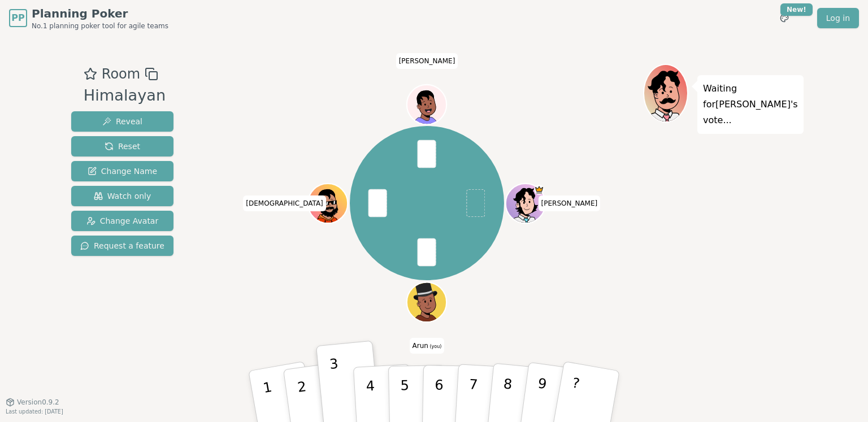  Describe the element at coordinates (435, 346) in the screenshot. I see `span: (you)` at that location.